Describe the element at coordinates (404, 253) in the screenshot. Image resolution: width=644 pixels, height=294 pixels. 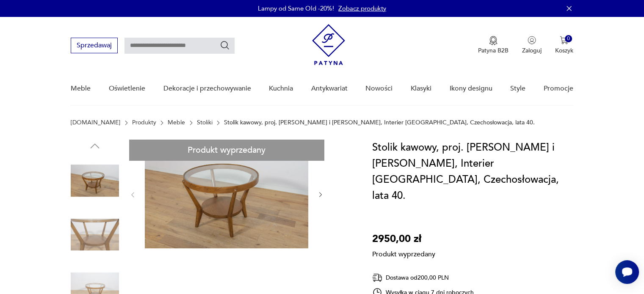
I see `p: Produkt wyprzedany` at that location.